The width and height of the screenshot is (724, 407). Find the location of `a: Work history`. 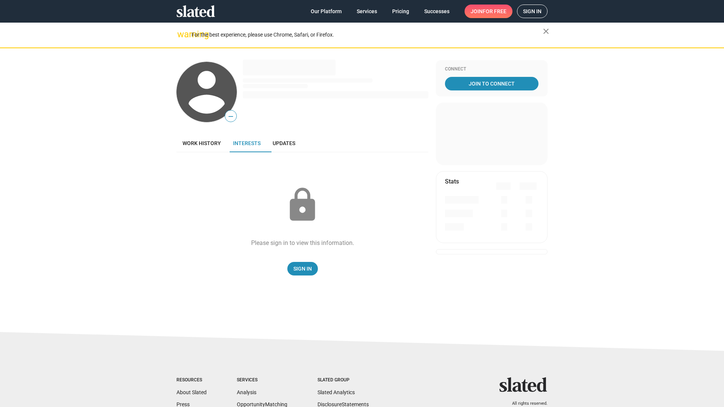

a: Work history is located at coordinates (202, 143).